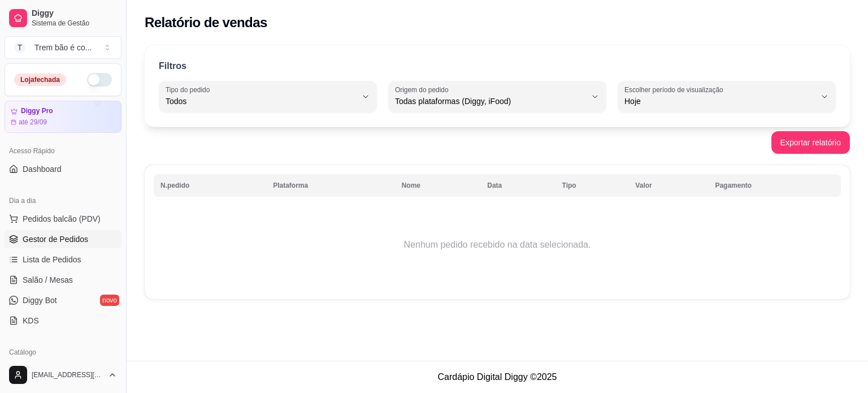 This screenshot has width=868, height=393. I want to click on article: até 29/09, so click(32, 122).